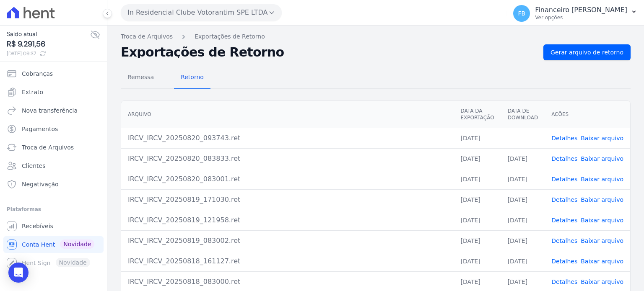  I want to click on span: Pagamentos, so click(40, 129).